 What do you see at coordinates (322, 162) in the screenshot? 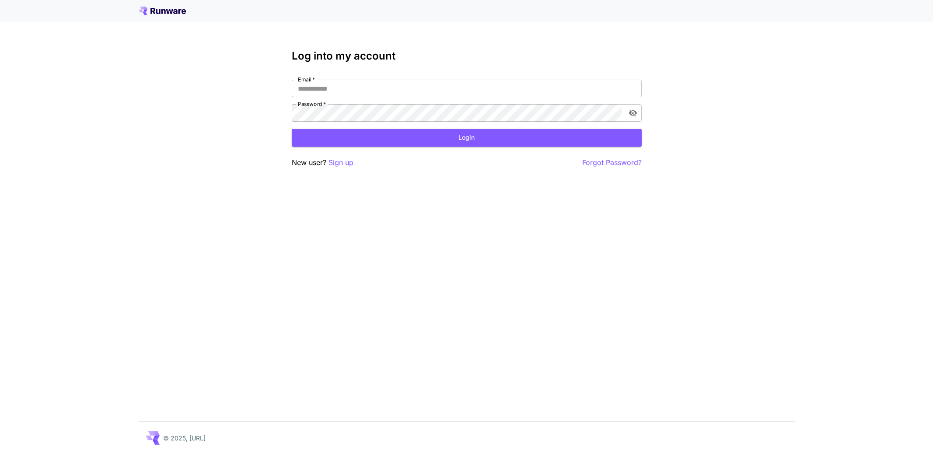
I see `p: New user?` at bounding box center [322, 162].